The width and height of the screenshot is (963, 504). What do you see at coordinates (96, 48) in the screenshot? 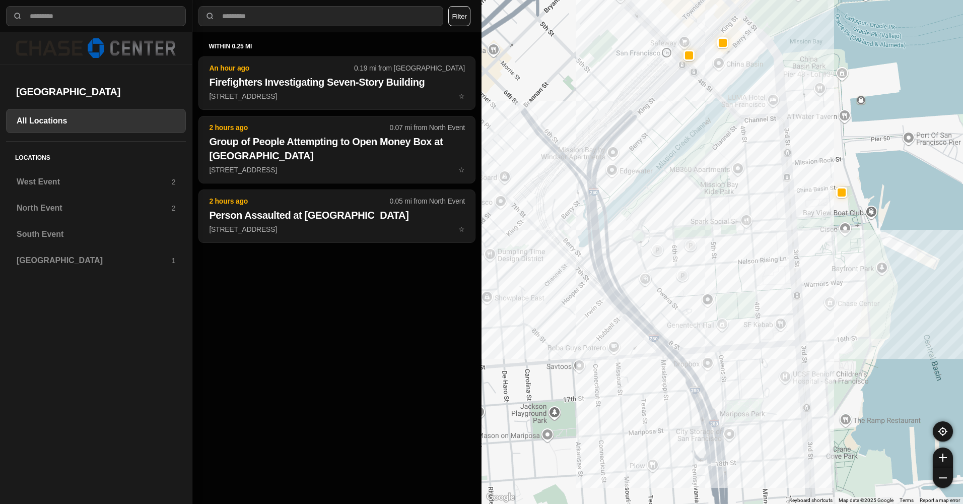
I see `img: logo` at bounding box center [96, 48].